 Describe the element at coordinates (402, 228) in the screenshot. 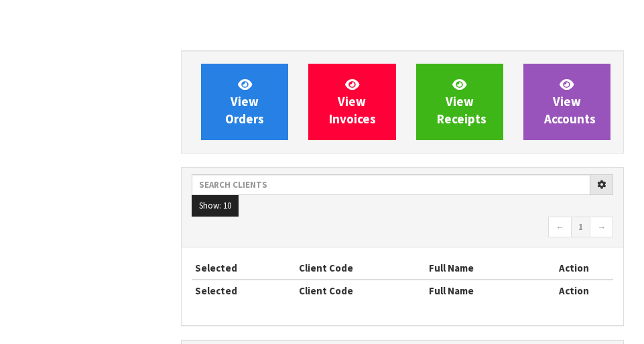

I see `nav: Page navigation` at that location.